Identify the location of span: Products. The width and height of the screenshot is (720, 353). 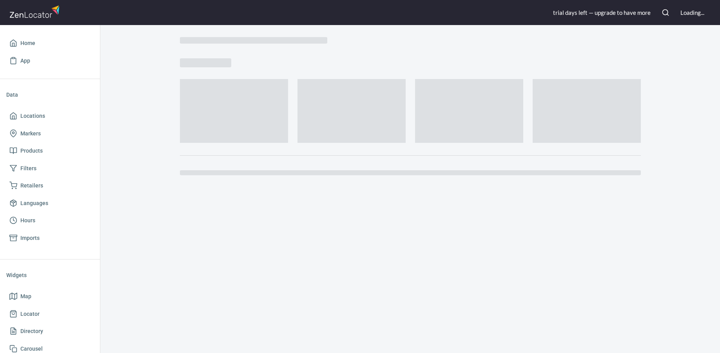
(31, 151).